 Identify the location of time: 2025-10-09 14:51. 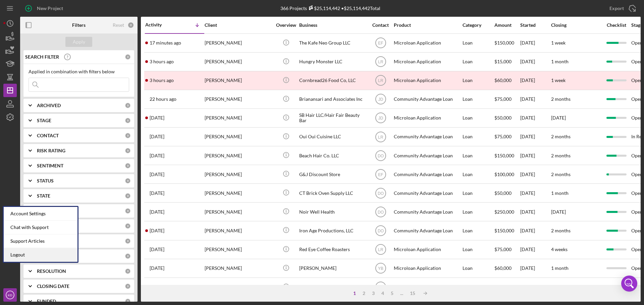
(162, 62).